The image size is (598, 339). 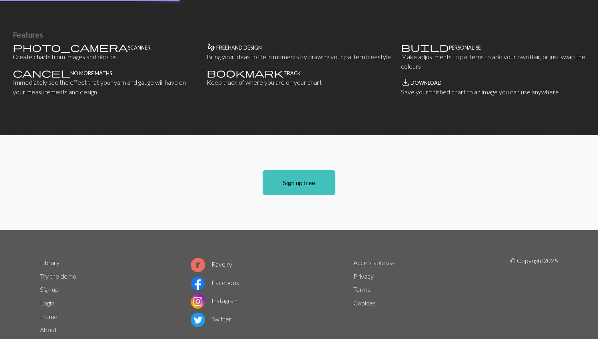 I want to click on h4: Download, so click(x=426, y=83).